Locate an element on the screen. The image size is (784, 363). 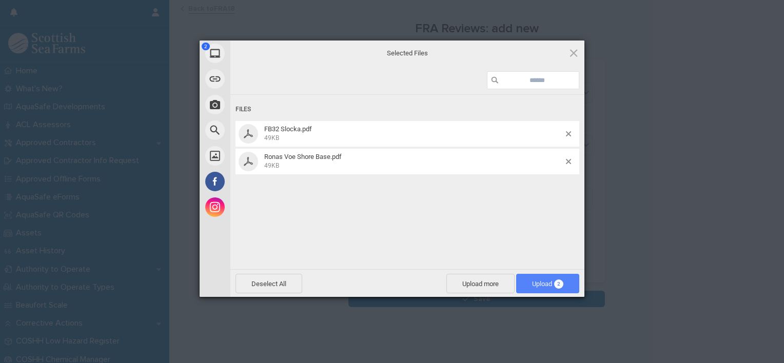
span: Upload is located at coordinates (547, 284).